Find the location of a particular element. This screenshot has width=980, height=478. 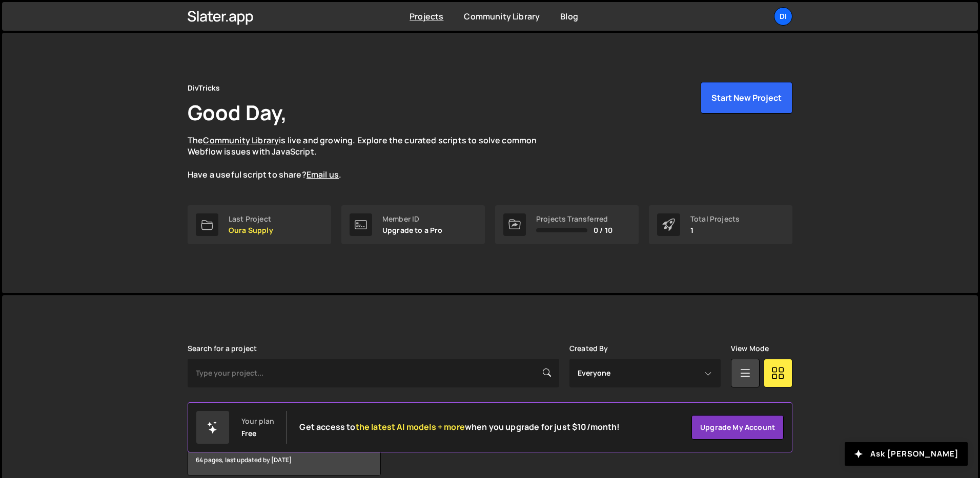

label: Search for a project is located at coordinates (222, 349).